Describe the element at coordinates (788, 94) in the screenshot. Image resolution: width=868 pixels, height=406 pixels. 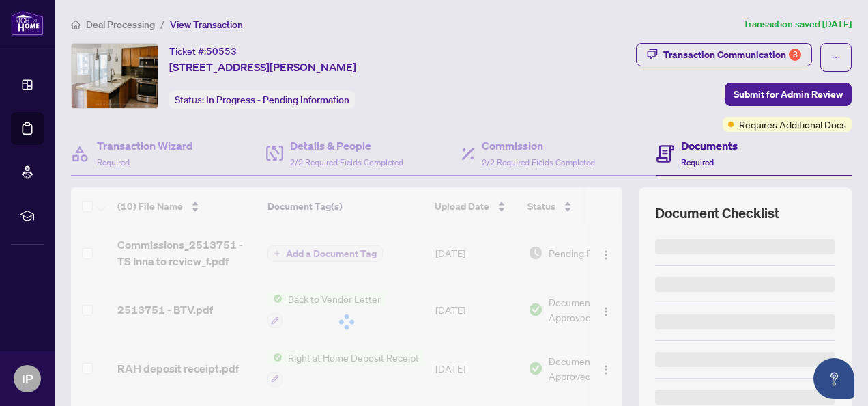
I see `button: Submit for Admin Review` at that location.